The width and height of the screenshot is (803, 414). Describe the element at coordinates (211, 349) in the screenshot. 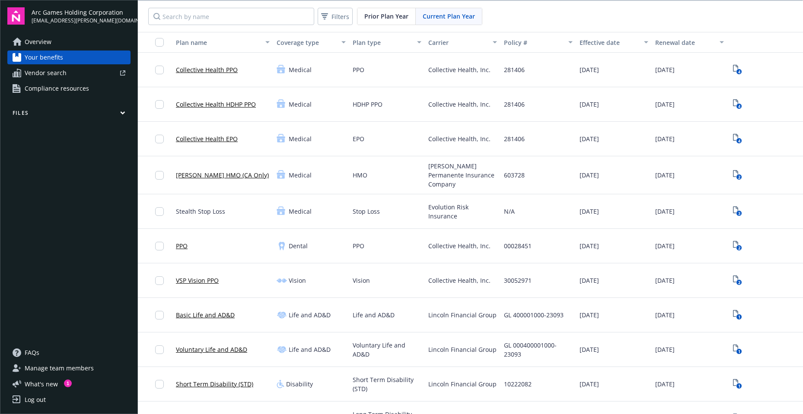

I see `a: Voluntary Life and AD&D` at that location.